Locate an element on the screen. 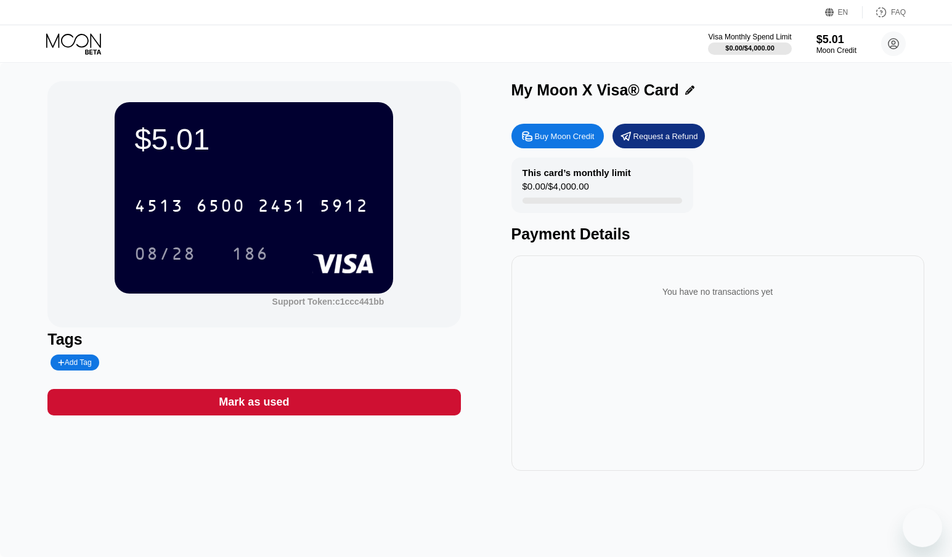 The image size is (952, 557). div: 2451 is located at coordinates (282, 208).